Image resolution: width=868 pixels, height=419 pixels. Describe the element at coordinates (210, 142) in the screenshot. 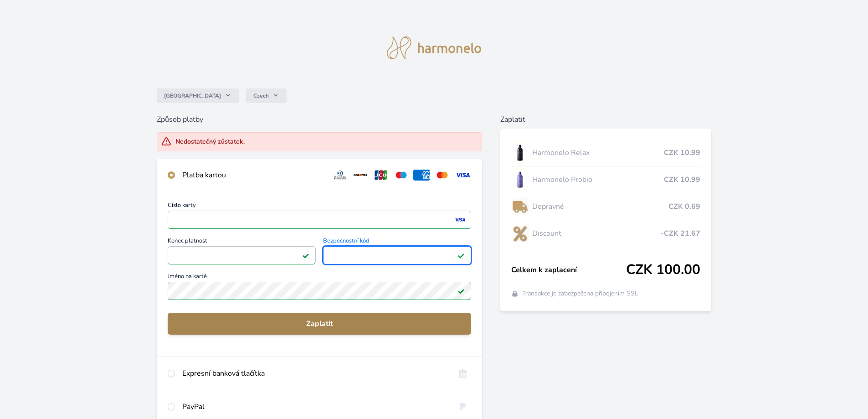

I see `div: Nedostatečný zůstatek.` at that location.